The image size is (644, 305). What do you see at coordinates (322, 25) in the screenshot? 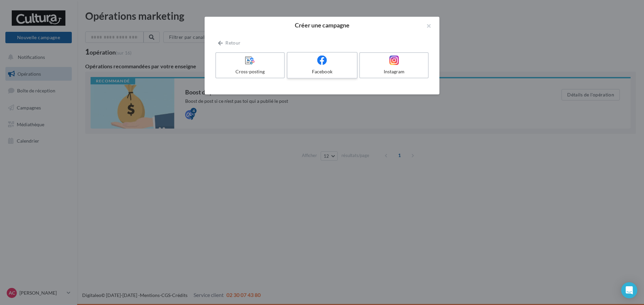
I see `h2: Créer une campagne` at bounding box center [322, 25].